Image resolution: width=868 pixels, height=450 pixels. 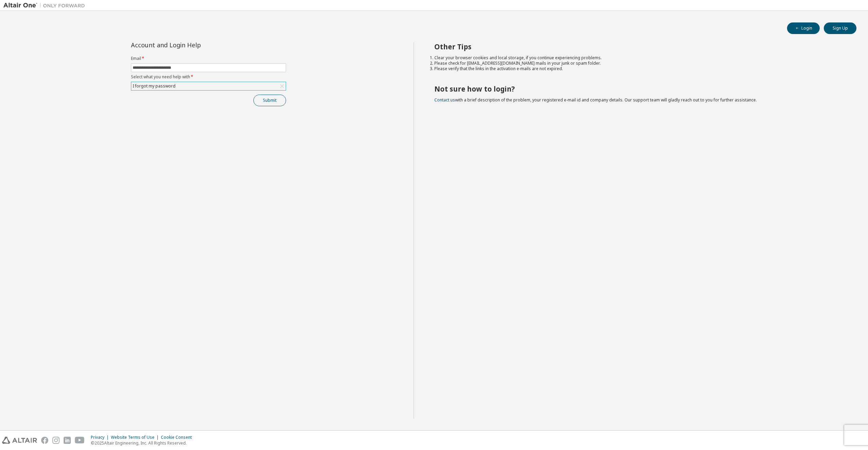 What do you see at coordinates (80, 440) in the screenshot?
I see `img: youtube.svg` at bounding box center [80, 440].